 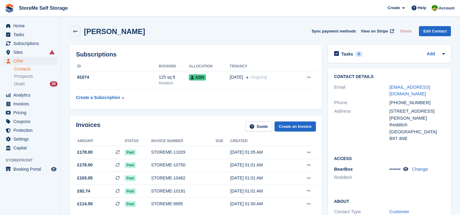 I want to click on a: StoreMe Self Storage, so click(x=43, y=8).